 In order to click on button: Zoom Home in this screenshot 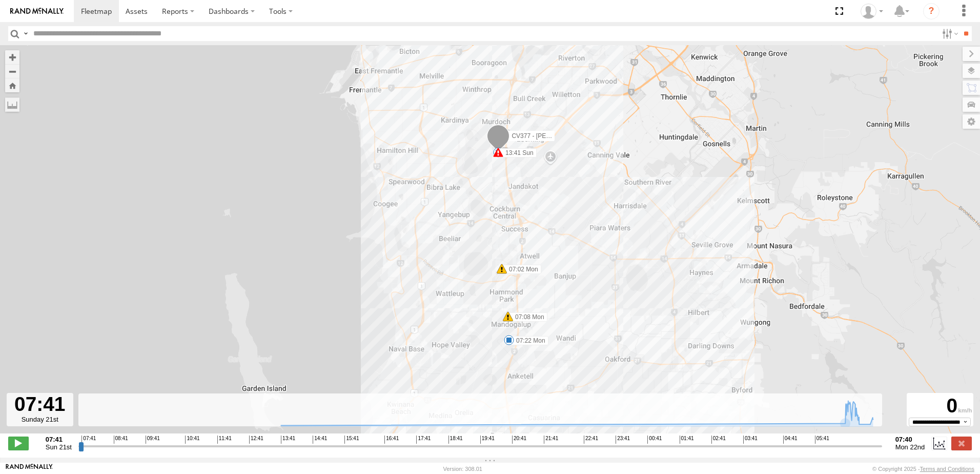, I will do `click(12, 85)`.